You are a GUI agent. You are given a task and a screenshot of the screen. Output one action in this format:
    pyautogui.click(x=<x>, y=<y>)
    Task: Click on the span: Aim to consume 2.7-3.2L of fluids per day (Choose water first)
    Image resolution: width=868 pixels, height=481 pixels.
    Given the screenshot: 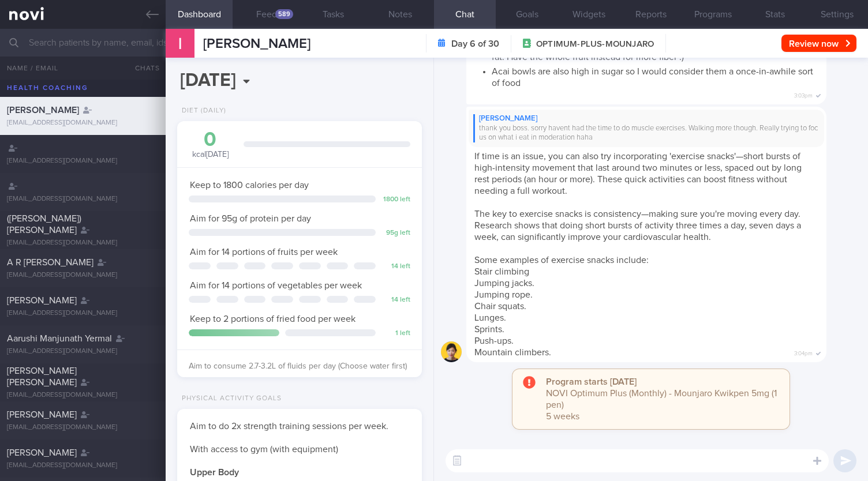 What is the action you would take?
    pyautogui.click(x=297, y=367)
    